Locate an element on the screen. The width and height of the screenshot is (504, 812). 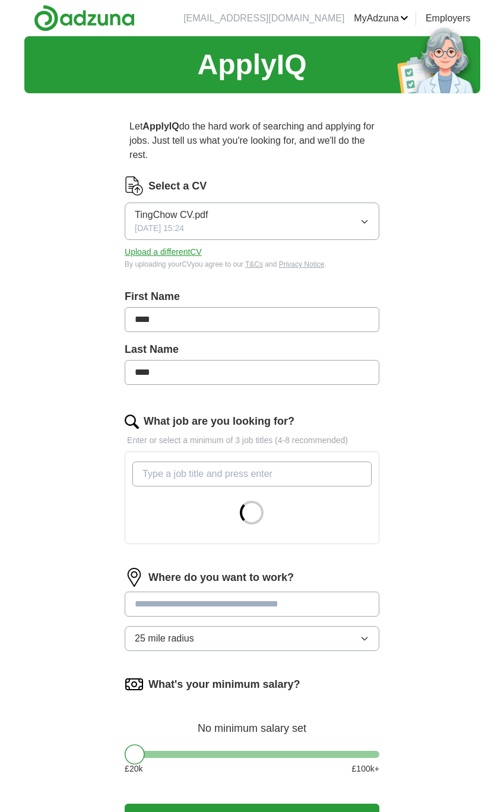
input: Type a job title and press enter is located at coordinates (252, 474).